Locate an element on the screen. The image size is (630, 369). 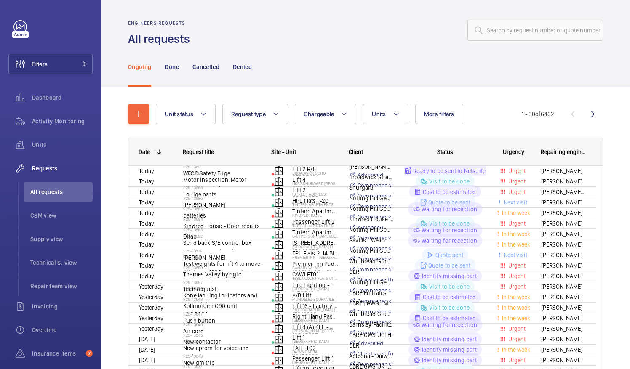
h1: All requests is located at coordinates (161, 39).